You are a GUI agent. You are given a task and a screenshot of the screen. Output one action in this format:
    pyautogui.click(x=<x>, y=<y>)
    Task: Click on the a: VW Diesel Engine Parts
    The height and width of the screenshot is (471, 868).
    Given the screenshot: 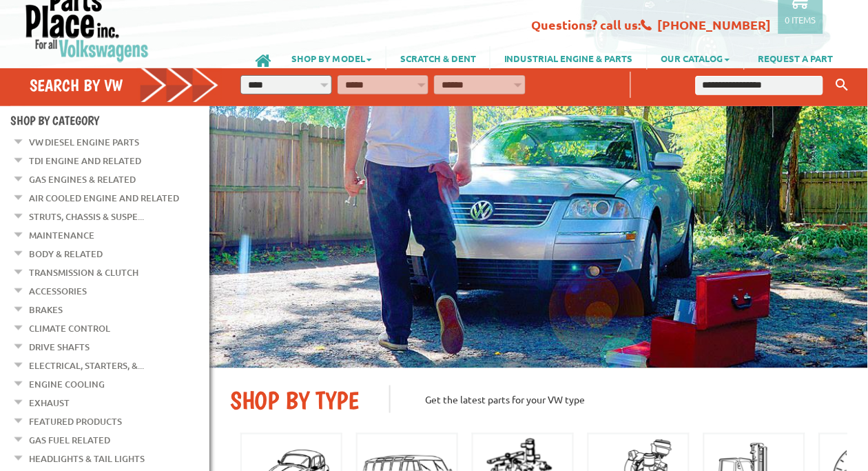 What is the action you would take?
    pyautogui.click(x=84, y=142)
    